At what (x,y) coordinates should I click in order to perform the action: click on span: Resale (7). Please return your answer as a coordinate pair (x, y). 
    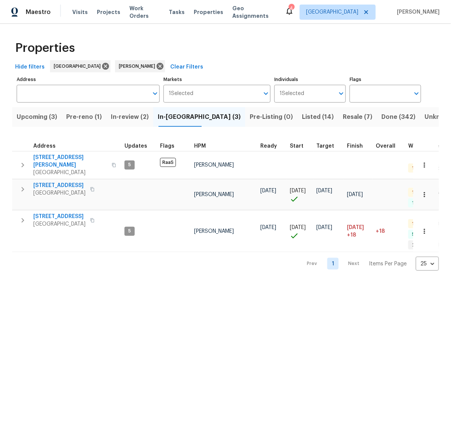
    Looking at the image, I should click on (358, 117).